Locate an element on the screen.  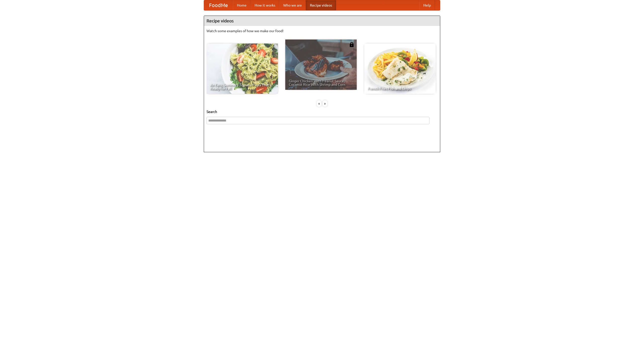
span: An Easy, Summery Tomato Pasta That's Ready for Fall is located at coordinates (242, 87).